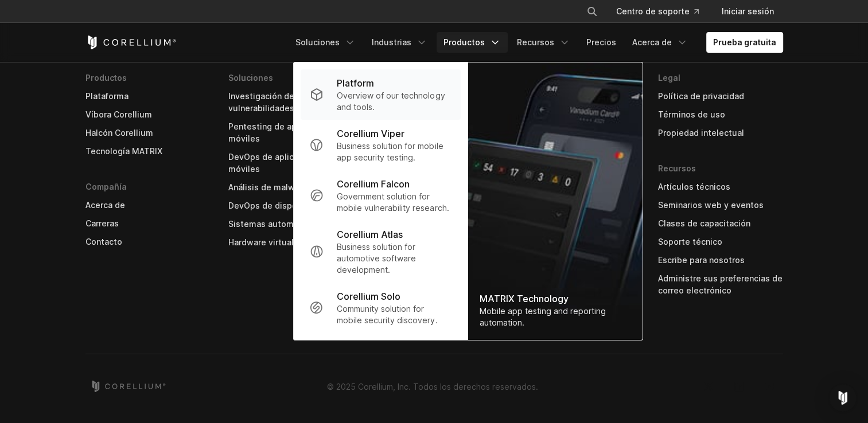 This screenshot has height=423, width=868. I want to click on font: Soluciones, so click(317, 43).